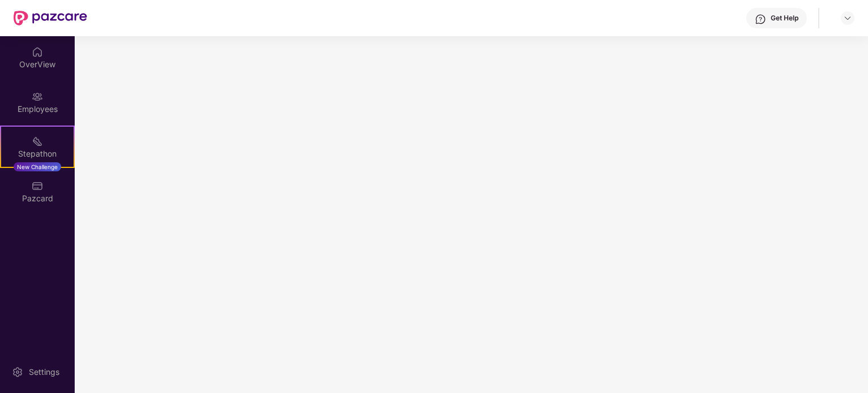 This screenshot has width=868, height=393. What do you see at coordinates (38, 97) in the screenshot?
I see `img: svg+xml;base64,PHN2ZyBpZD0iRW1wbG95ZWVzIiB4bWxucz0iaHR0cDovL3d3dy53My5vcmcvMjAwMC9zdmciIHdpZHRoPS...` at bounding box center [38, 97].